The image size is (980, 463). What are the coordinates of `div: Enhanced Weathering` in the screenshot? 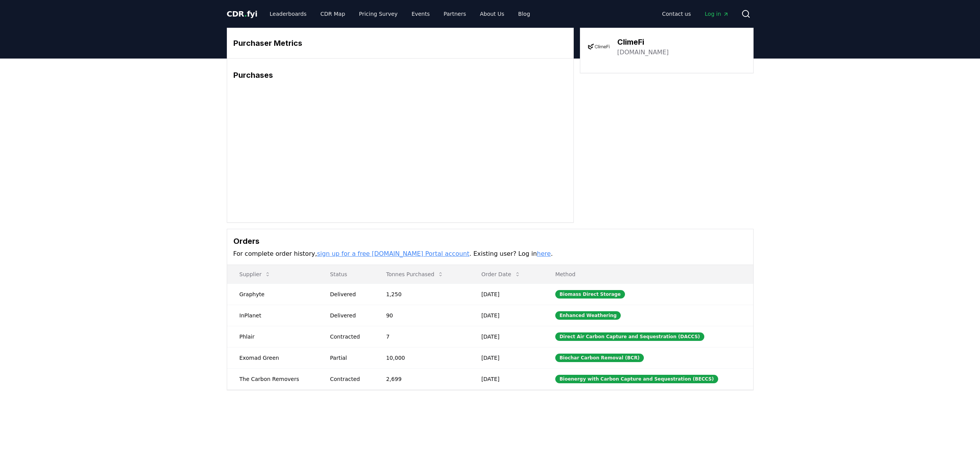 It's located at (588, 316).